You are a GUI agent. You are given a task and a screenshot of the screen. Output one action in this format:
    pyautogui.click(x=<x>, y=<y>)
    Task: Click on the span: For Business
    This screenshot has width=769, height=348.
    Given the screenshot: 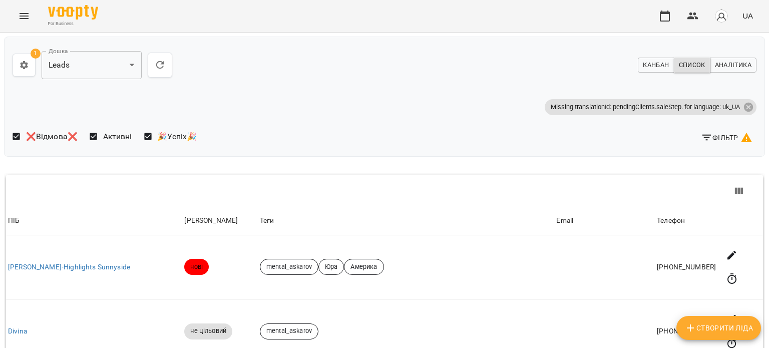 What is the action you would take?
    pyautogui.click(x=73, y=24)
    